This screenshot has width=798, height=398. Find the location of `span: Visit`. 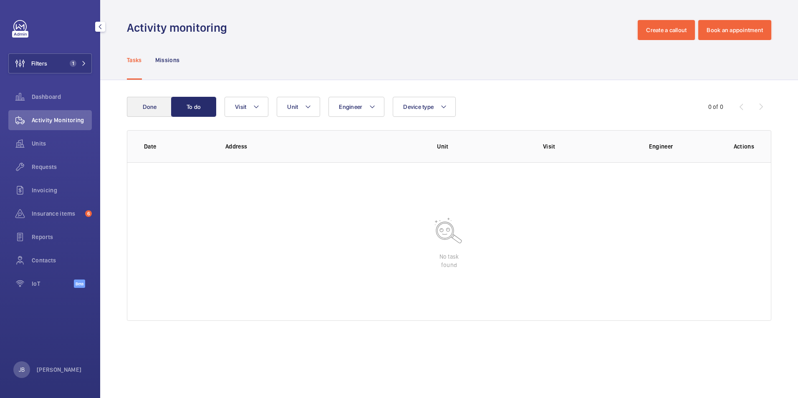

span: Visit is located at coordinates (240, 107).